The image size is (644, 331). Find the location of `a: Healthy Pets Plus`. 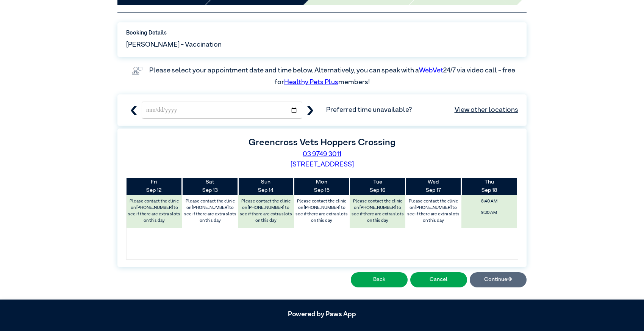

a: Healthy Pets Plus is located at coordinates (311, 82).